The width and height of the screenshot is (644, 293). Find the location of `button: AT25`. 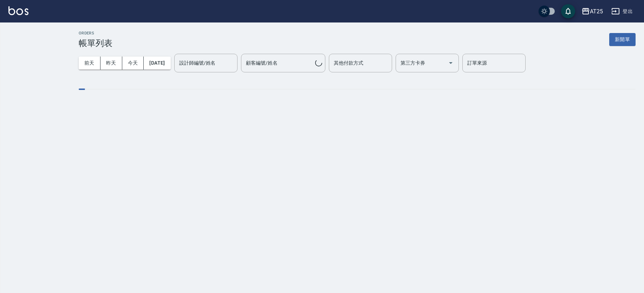

button: AT25 is located at coordinates (592, 11).